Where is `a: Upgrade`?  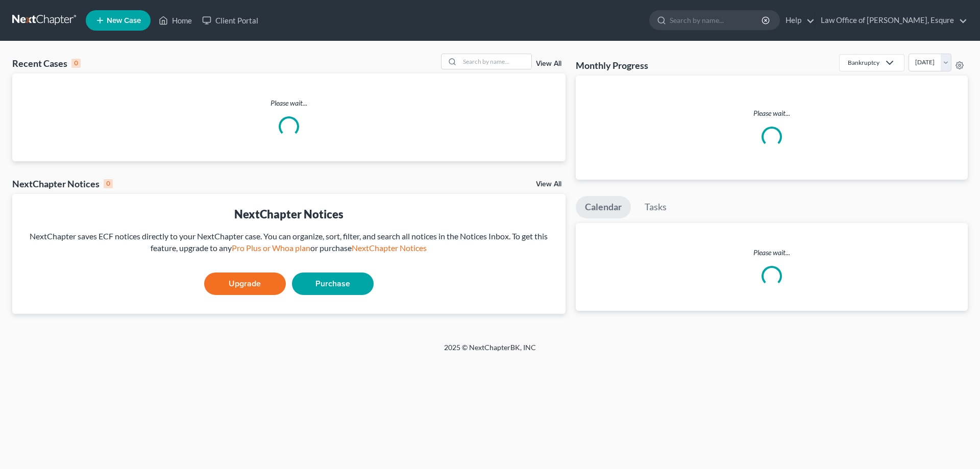
a: Upgrade is located at coordinates (245, 284).